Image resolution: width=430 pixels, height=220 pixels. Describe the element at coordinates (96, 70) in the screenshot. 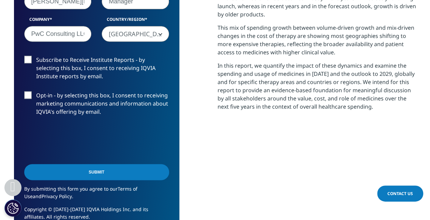

I see `label: Subscribe to Receive Institute Reports - by selecting this box, I consent to receiving IQVIA Inst...` at that location.